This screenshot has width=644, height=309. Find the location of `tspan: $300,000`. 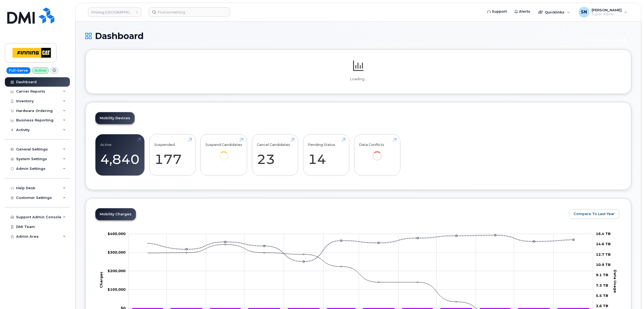

tspan: $300,000 is located at coordinates (117, 252).